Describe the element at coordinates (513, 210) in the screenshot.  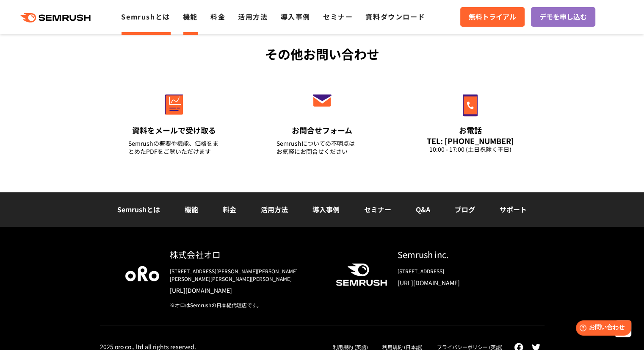
I see `a: サポート` at that location.